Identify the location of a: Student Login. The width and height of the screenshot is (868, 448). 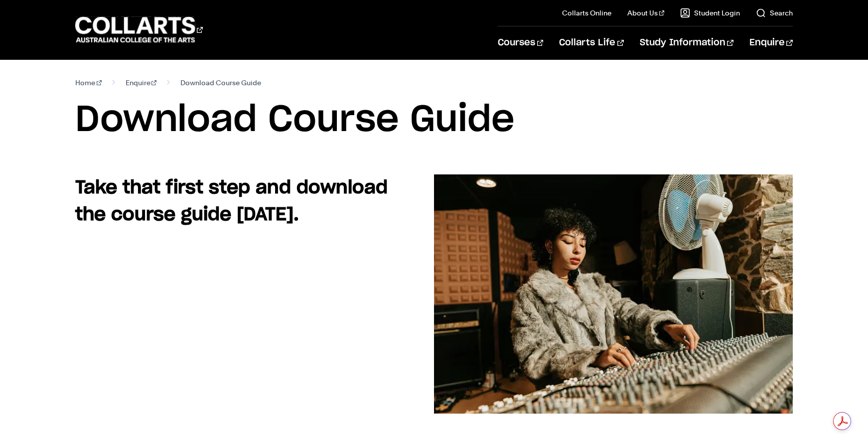
(710, 13).